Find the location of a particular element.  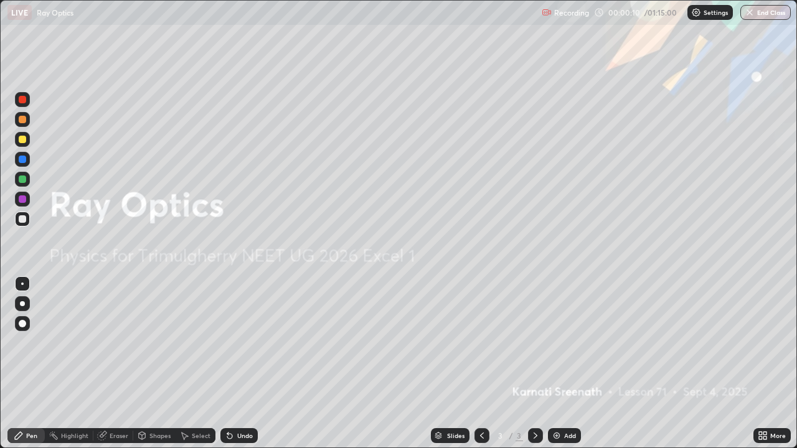

div: Highlight is located at coordinates (75, 436).